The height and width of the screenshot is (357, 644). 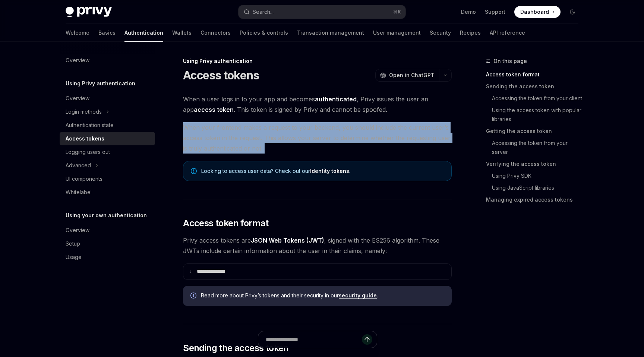 I want to click on a: Using the access token with popular libraries, so click(x=535, y=115).